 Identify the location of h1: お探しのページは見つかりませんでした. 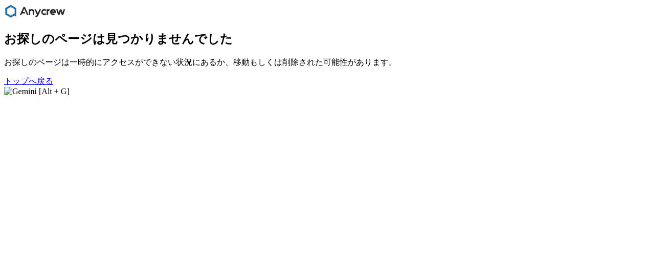
(335, 39).